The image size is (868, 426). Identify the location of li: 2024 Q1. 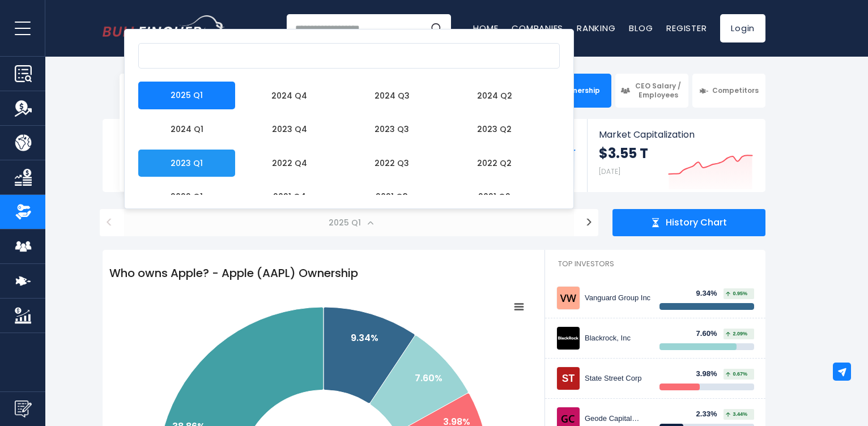
(186, 130).